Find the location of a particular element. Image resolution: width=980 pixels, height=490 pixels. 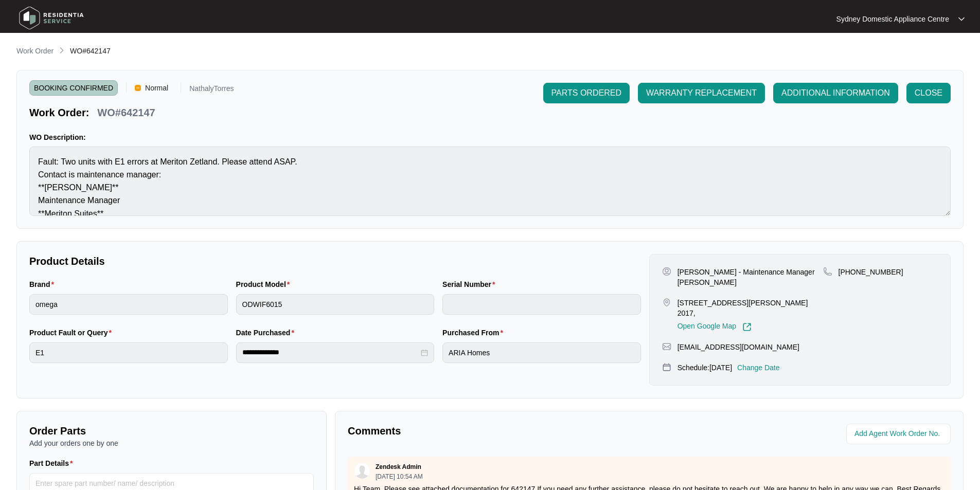

p: NathalyTorres is located at coordinates (211, 90).